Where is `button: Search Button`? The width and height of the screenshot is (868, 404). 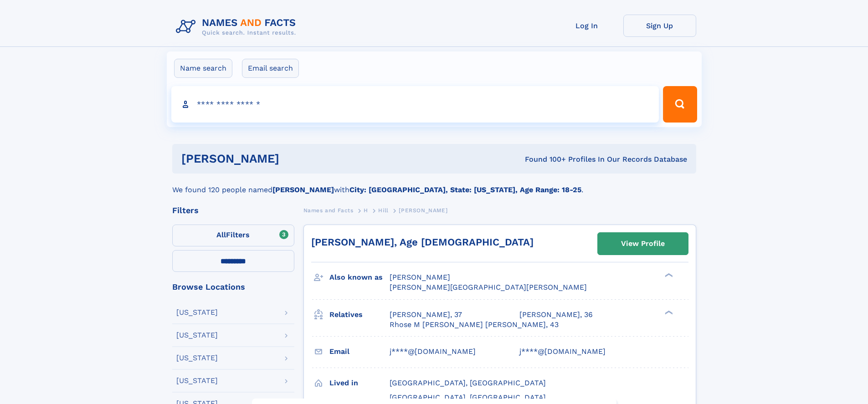
button: Search Button is located at coordinates (680, 104).